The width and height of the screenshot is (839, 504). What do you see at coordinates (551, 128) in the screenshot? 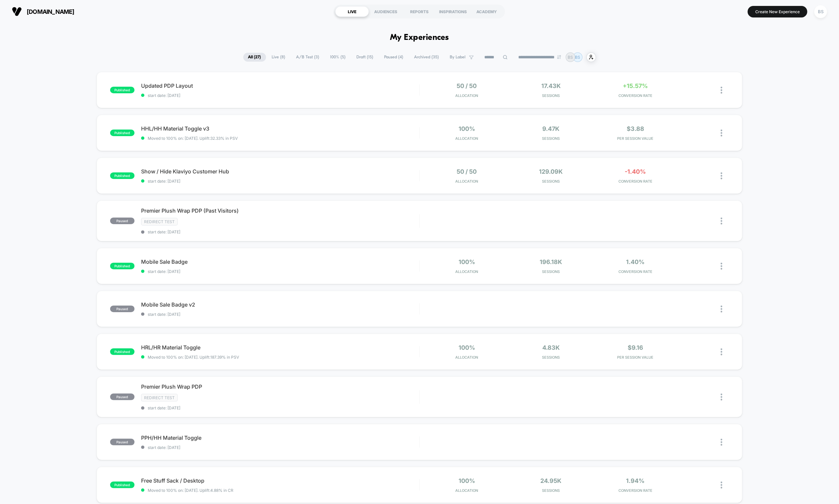
I see `span: 9.47k` at bounding box center [551, 128].